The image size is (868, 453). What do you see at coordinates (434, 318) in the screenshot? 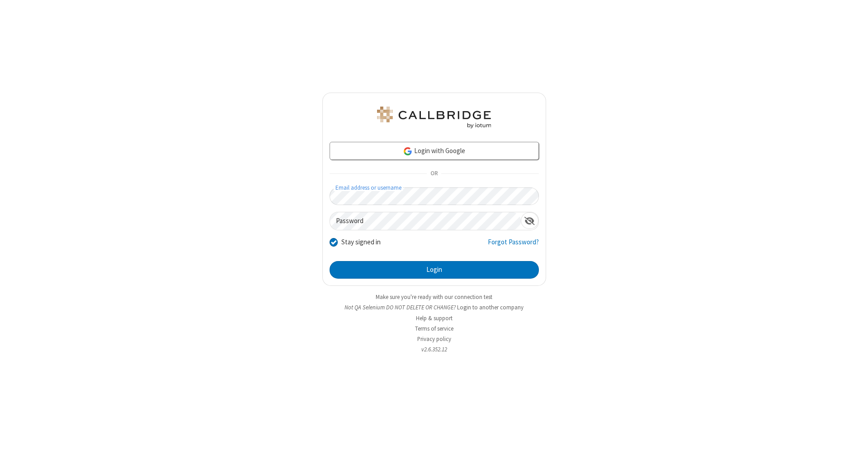
I see `a: Help & support` at bounding box center [434, 318].